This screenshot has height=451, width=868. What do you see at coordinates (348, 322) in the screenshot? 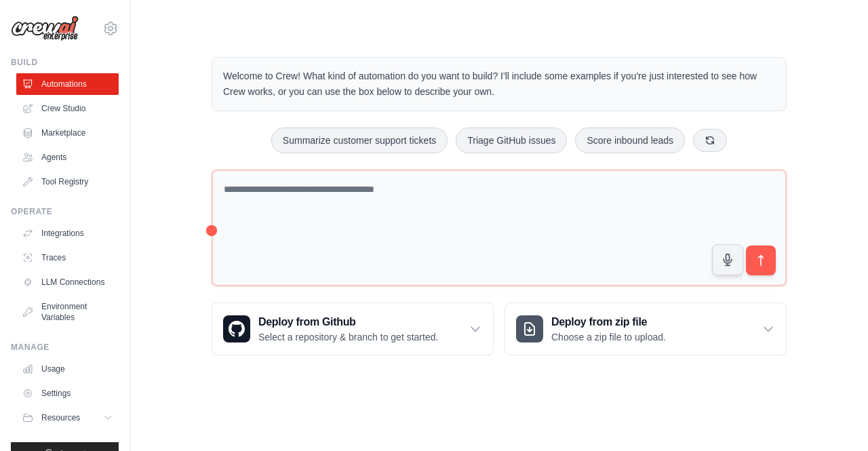
I see `h3: Deploy from Github` at bounding box center [348, 322].